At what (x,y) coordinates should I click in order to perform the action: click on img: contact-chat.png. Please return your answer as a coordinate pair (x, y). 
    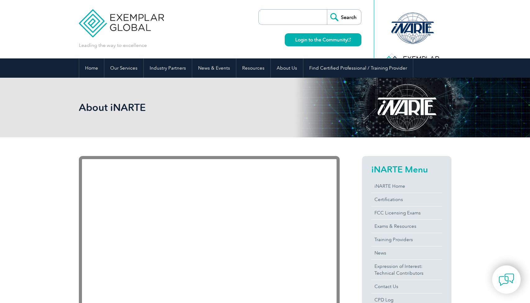
    Looking at the image, I should click on (507, 280).